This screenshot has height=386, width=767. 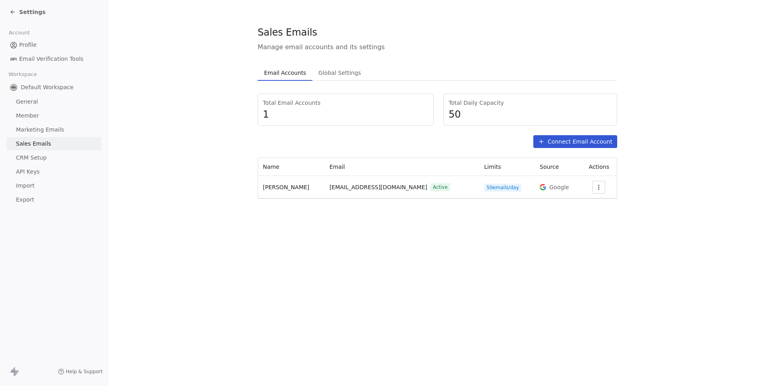 What do you see at coordinates (271, 167) in the screenshot?
I see `span: Name` at bounding box center [271, 167].